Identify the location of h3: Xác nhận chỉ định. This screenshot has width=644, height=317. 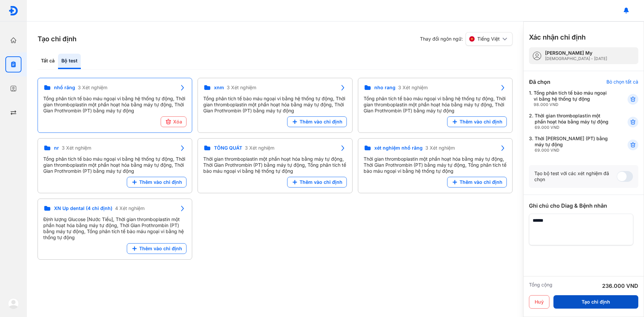
(557, 37).